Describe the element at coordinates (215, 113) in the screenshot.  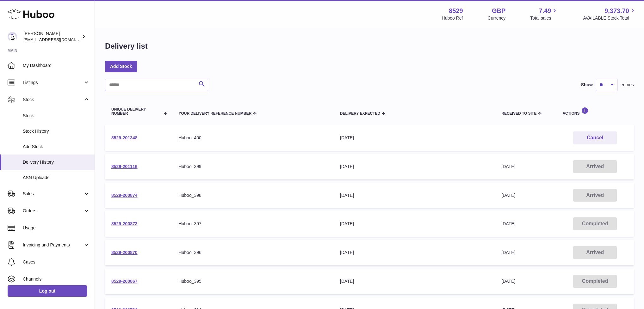
I see `span: Your Delivery Reference Number` at that location.